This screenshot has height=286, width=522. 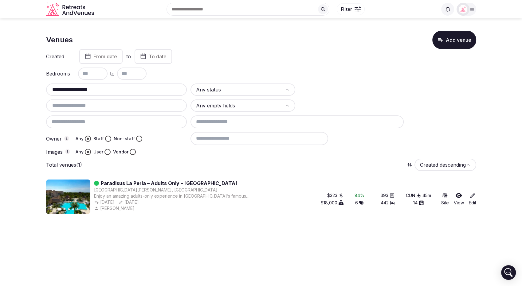 I want to click on button: 84%, so click(x=359, y=196).